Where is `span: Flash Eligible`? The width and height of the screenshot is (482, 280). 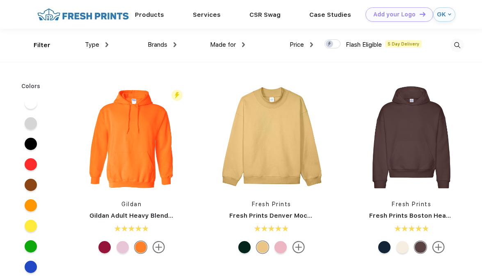 span: Flash Eligible is located at coordinates (364, 45).